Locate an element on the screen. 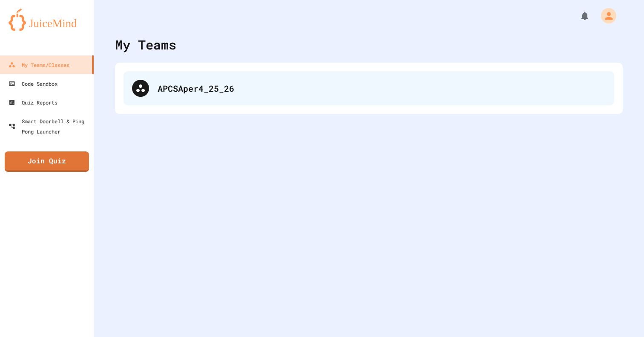 The height and width of the screenshot is (337, 644). div: My Teams/Classes is located at coordinates (39, 65).